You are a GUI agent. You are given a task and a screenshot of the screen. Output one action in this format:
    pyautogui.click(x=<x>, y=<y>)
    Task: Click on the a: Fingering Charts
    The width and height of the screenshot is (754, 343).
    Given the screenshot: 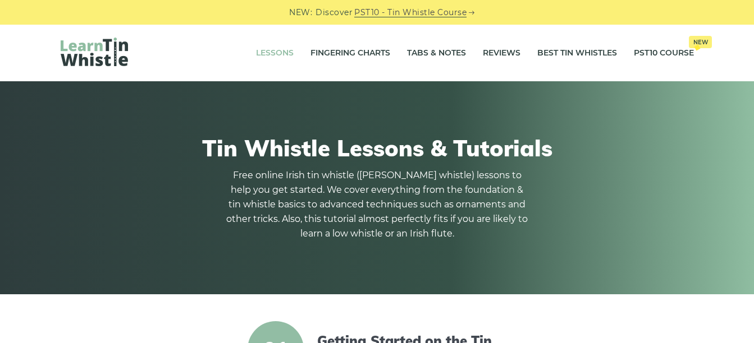 What is the action you would take?
    pyautogui.click(x=350, y=53)
    